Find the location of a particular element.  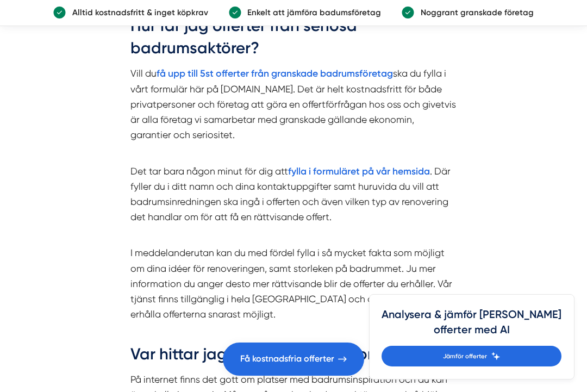

a: få upp till 5st offerter från granskade badrumsföretag is located at coordinates (275, 74).